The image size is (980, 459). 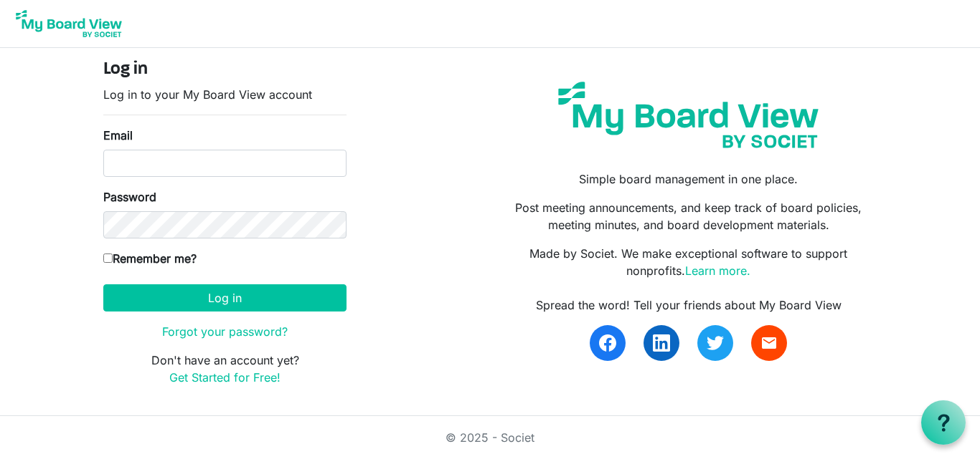 What do you see at coordinates (688, 217) in the screenshot?
I see `p: Post meeting announcements, and keep track of board policies, meeting minutes, and board developm...` at bounding box center [688, 217].